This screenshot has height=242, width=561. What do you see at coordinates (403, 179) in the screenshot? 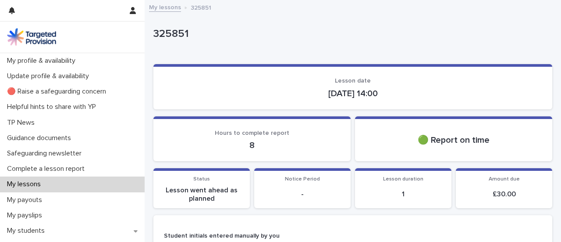
I see `span: Lesson duration` at bounding box center [403, 179].